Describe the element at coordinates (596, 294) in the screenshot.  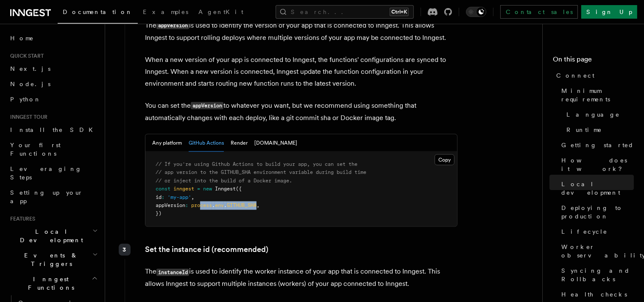
I see `a: Health checks` at that location.